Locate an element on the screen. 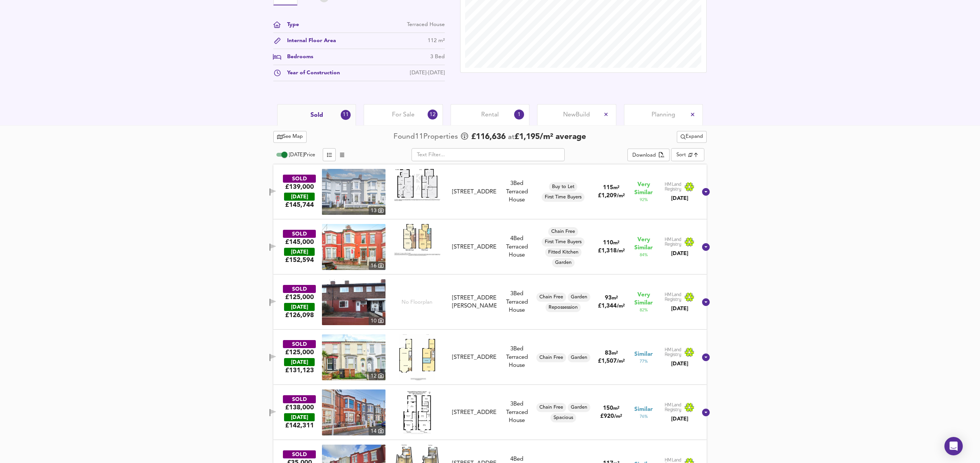  span: 84 % is located at coordinates (644, 255).